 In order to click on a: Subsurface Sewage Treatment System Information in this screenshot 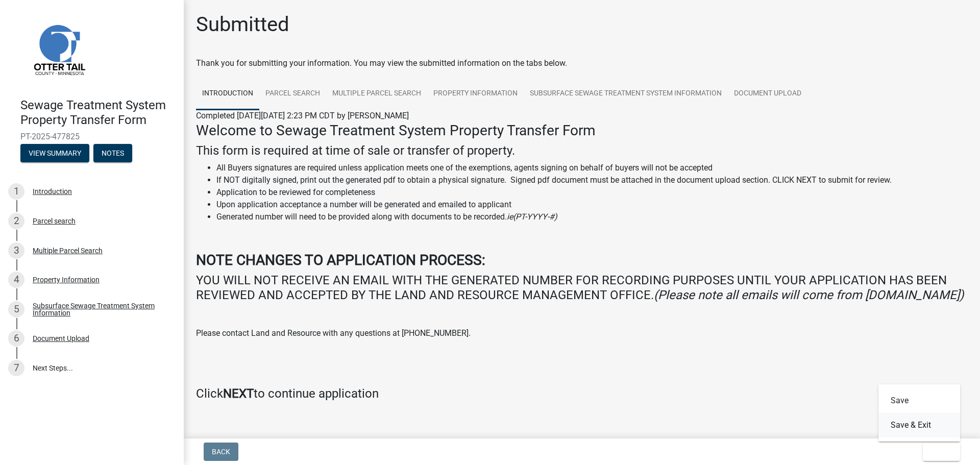, I will do `click(626, 94)`.